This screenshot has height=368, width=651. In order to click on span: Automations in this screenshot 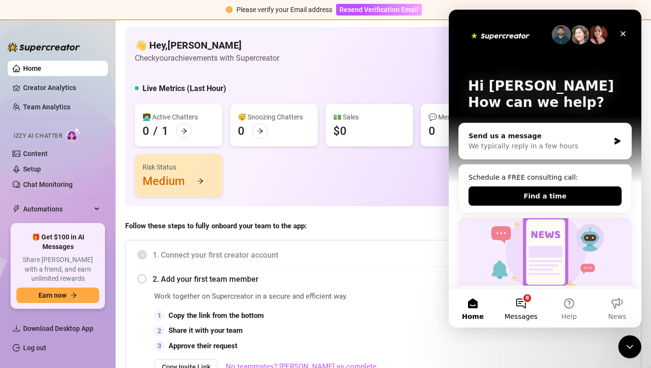, I will do `click(57, 209)`.